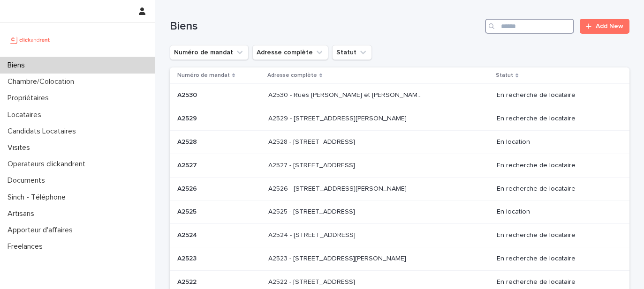  Describe the element at coordinates (188, 211) in the screenshot. I see `p: A2525` at that location.